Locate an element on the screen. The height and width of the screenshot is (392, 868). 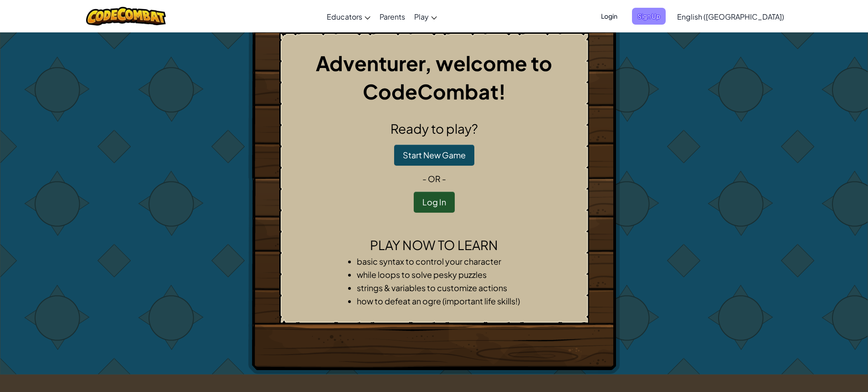
span: Play is located at coordinates (422, 16).